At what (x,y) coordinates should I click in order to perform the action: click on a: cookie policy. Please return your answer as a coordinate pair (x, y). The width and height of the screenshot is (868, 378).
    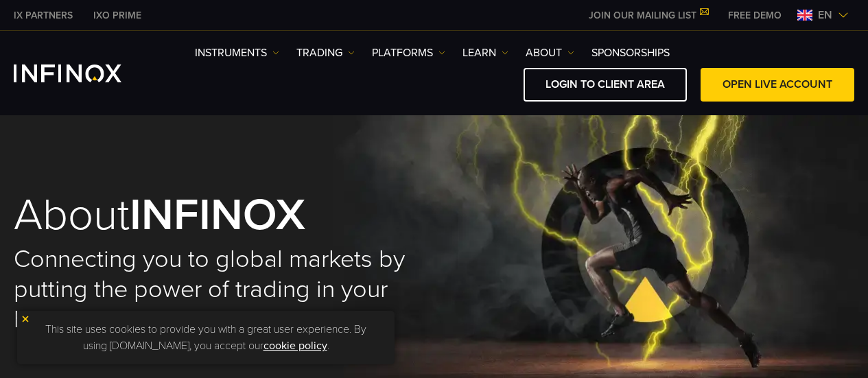
    Looking at the image, I should click on (295, 346).